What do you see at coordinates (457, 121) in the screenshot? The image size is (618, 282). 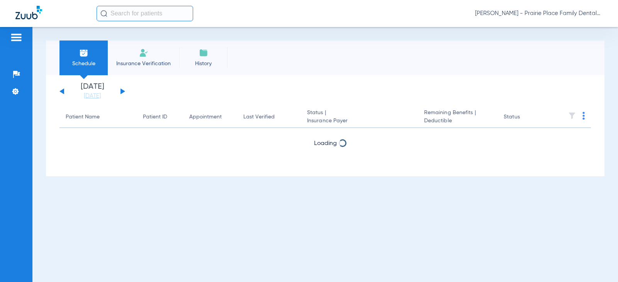 I see `span: Deductible` at bounding box center [457, 121].